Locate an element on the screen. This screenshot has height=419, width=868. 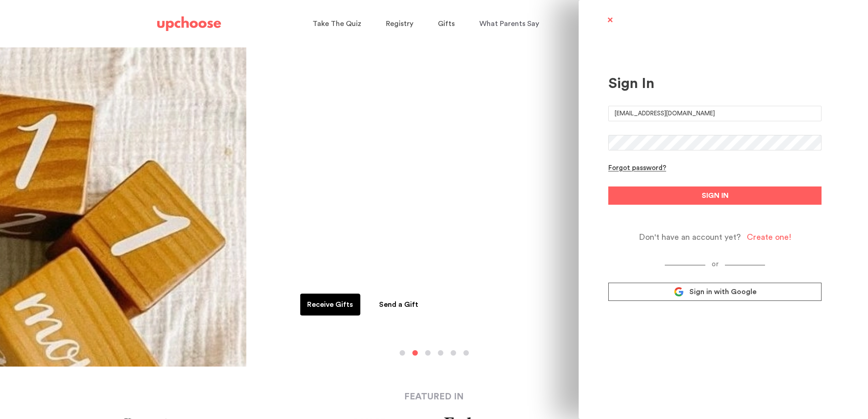
span: Sign in with Google is located at coordinates (723, 292).